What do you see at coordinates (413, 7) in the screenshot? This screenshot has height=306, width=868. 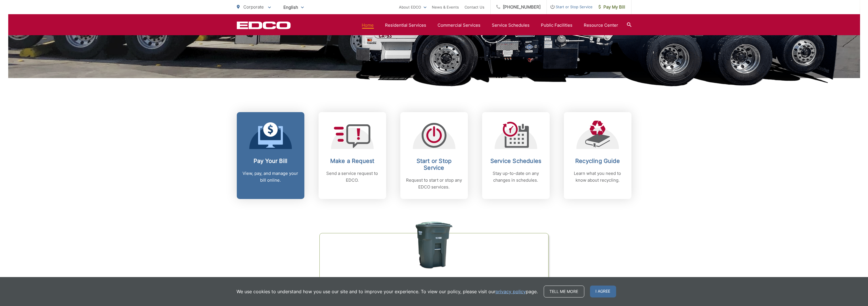 I see `a: About EDCO` at bounding box center [413, 7].